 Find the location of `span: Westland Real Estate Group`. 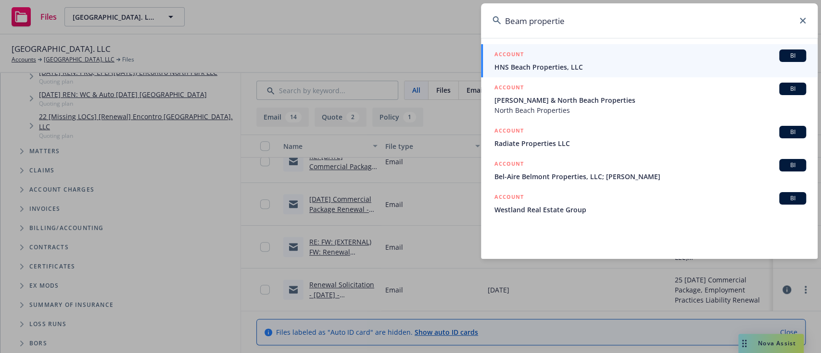

span: Westland Real Estate Group is located at coordinates (650, 210).